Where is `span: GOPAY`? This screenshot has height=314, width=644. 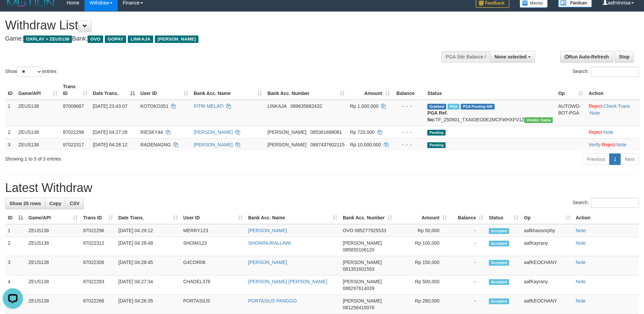 span: GOPAY is located at coordinates (115, 39).